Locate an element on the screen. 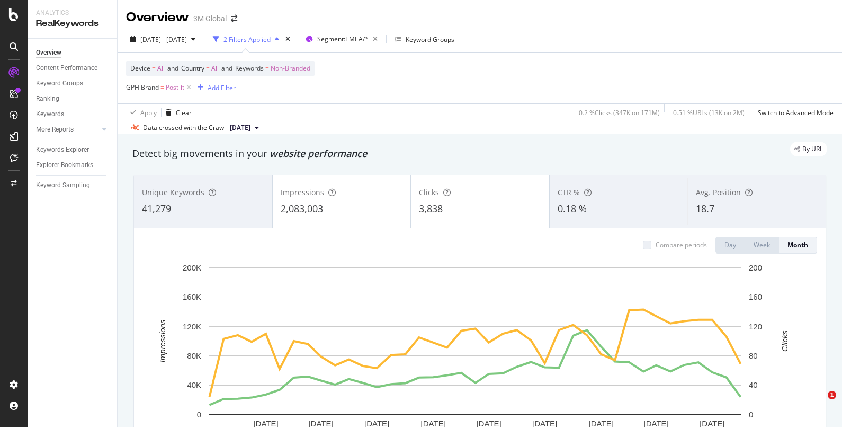 The height and width of the screenshot is (427, 842). text: 80K is located at coordinates (194, 355).